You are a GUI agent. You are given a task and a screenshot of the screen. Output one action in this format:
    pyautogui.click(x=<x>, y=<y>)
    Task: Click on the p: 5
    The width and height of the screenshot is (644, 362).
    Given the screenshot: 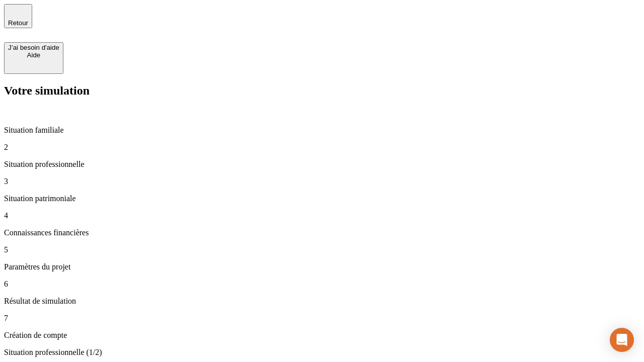 What is the action you would take?
    pyautogui.click(x=322, y=250)
    